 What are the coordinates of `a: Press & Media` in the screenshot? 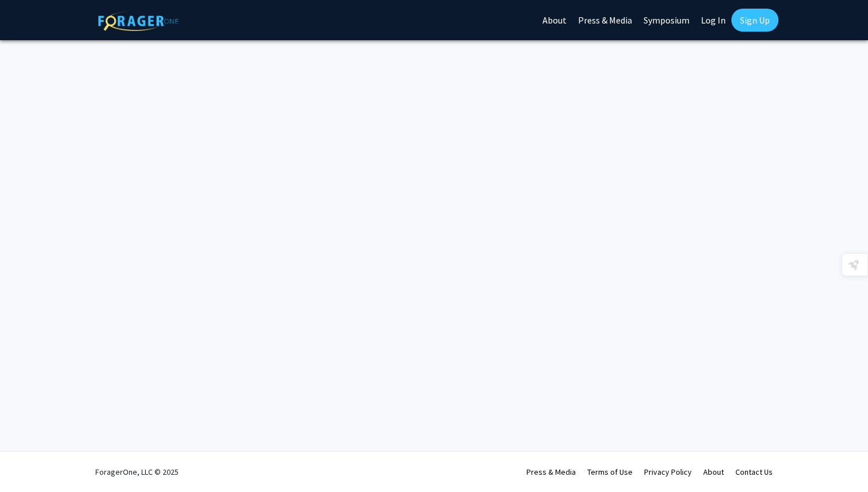 It's located at (551, 472).